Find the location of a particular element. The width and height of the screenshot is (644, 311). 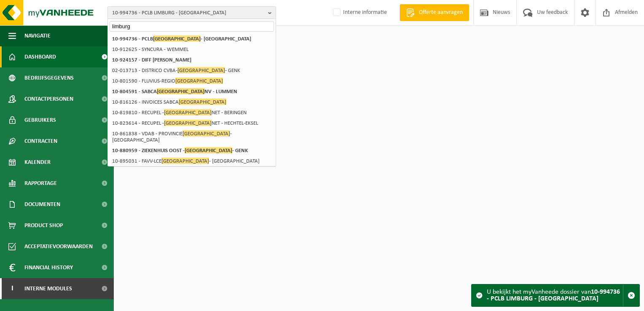

li: 02-013713 - DISTRICO CVBA- - GENK is located at coordinates (192, 70).